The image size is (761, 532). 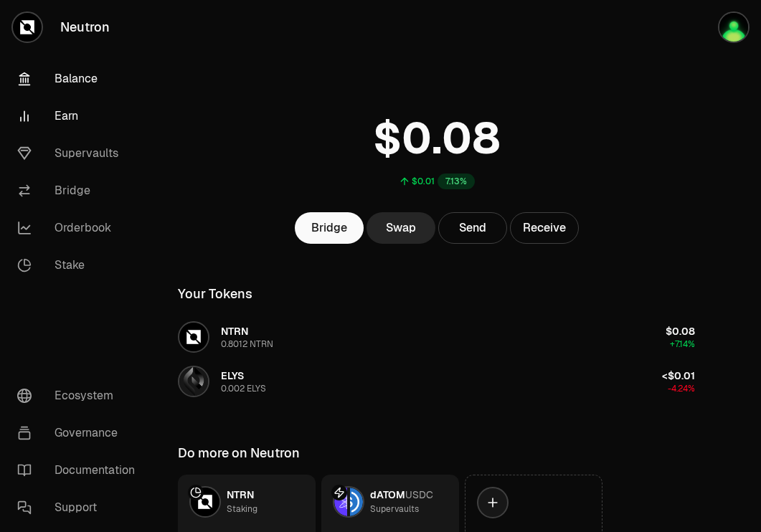 I want to click on div: 0.002 ELYS, so click(x=243, y=389).